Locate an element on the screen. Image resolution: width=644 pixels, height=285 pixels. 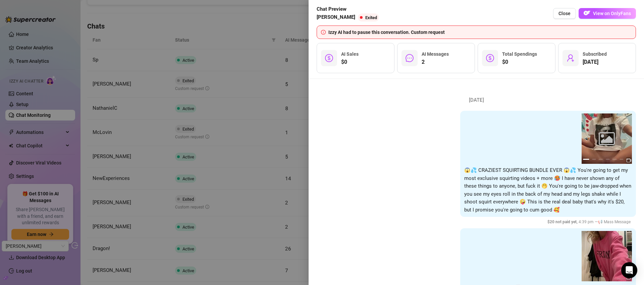
span: Exited is located at coordinates (371, 17).